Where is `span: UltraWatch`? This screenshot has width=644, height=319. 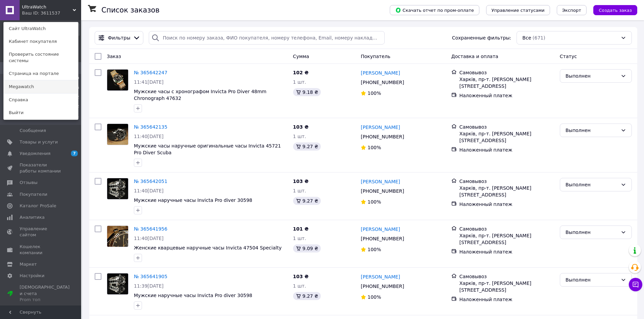
span: UltraWatch is located at coordinates (47, 7).